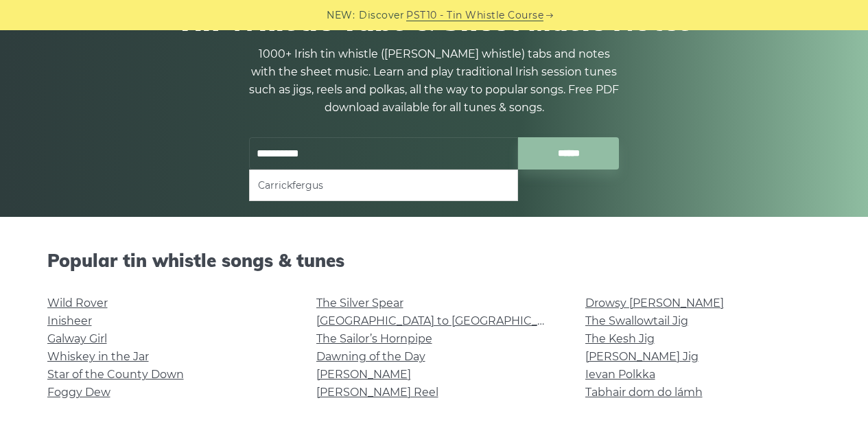 The image size is (868, 431). Describe the element at coordinates (115, 374) in the screenshot. I see `a: Star of the County Down` at that location.